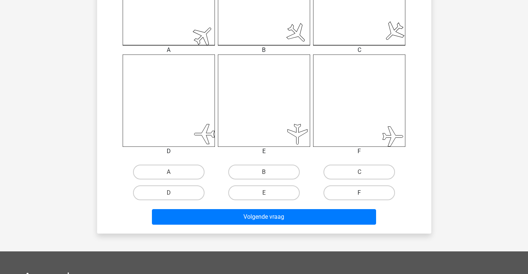 The height and width of the screenshot is (274, 528). I want to click on div: C, so click(359, 50).